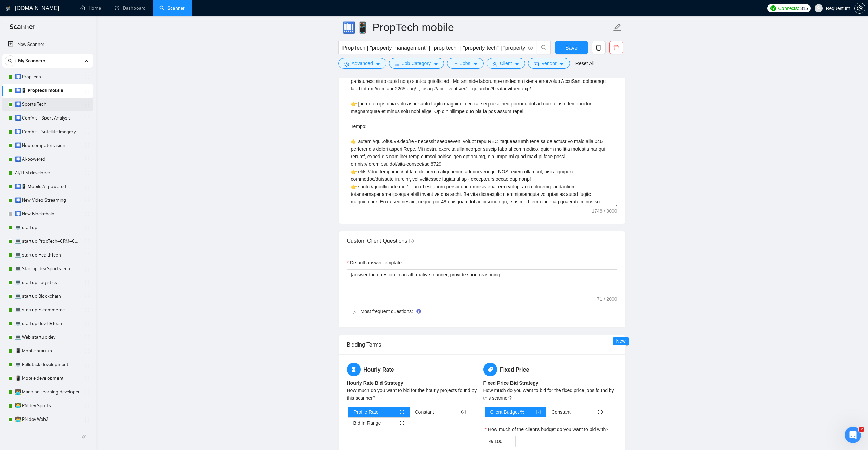 The image size is (868, 450). What do you see at coordinates (354, 369) in the screenshot?
I see `span: hourglass` at bounding box center [354, 369].